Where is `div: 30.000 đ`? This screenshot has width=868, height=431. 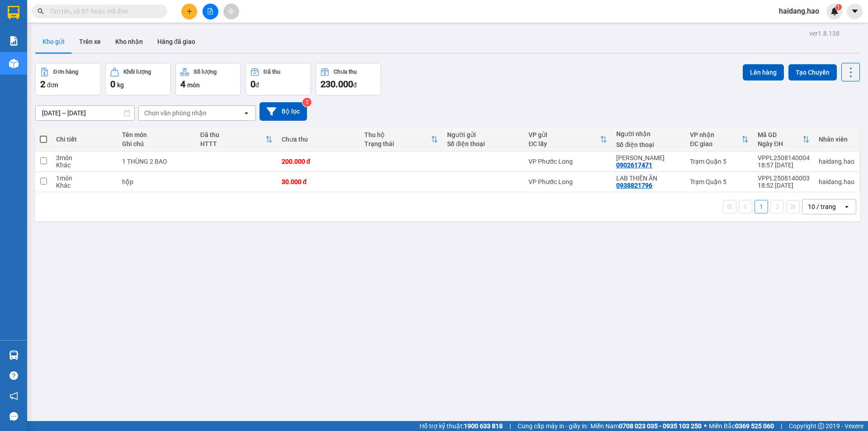
div: 30.000 đ is located at coordinates (318, 182).